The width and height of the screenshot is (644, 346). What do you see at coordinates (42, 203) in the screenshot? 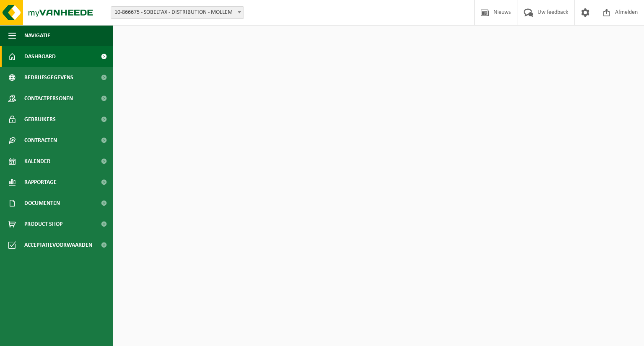
I see `span: Documenten` at bounding box center [42, 203].